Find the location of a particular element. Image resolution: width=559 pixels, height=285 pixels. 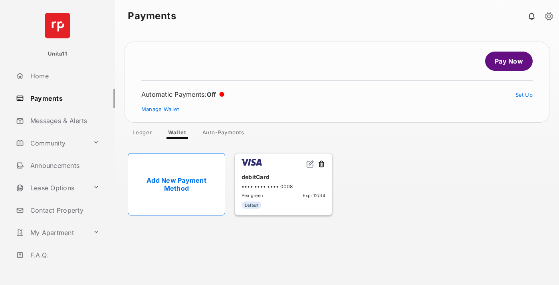

a: Community is located at coordinates (51, 143).